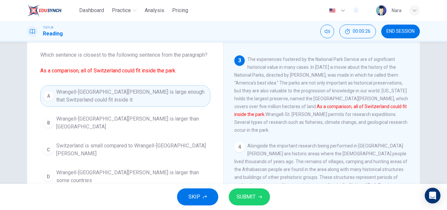 The image size is (447, 210). Describe the element at coordinates (48, 96) in the screenshot. I see `div: A` at that location.